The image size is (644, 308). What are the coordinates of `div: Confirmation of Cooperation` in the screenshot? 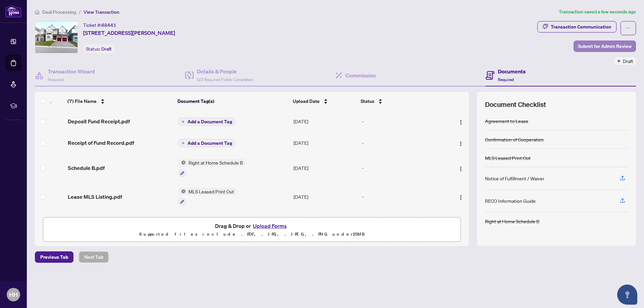 It's located at (514, 140).